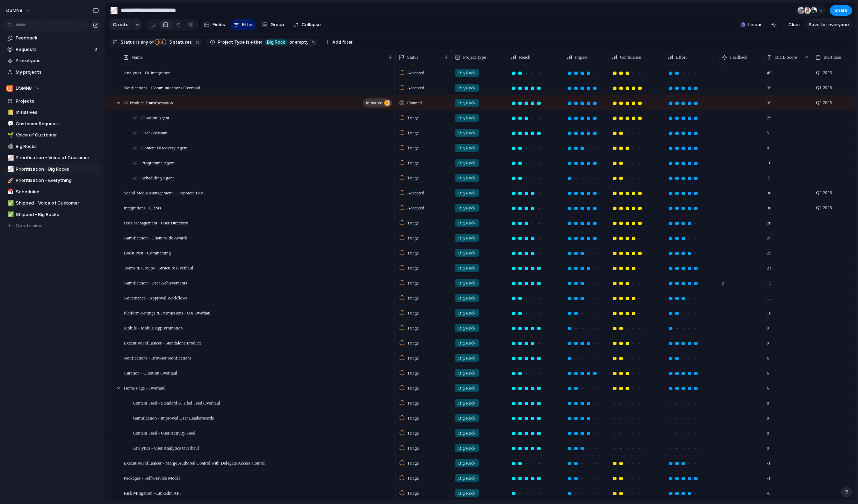  Describe the element at coordinates (841, 10) in the screenshot. I see `button: Share` at that location.